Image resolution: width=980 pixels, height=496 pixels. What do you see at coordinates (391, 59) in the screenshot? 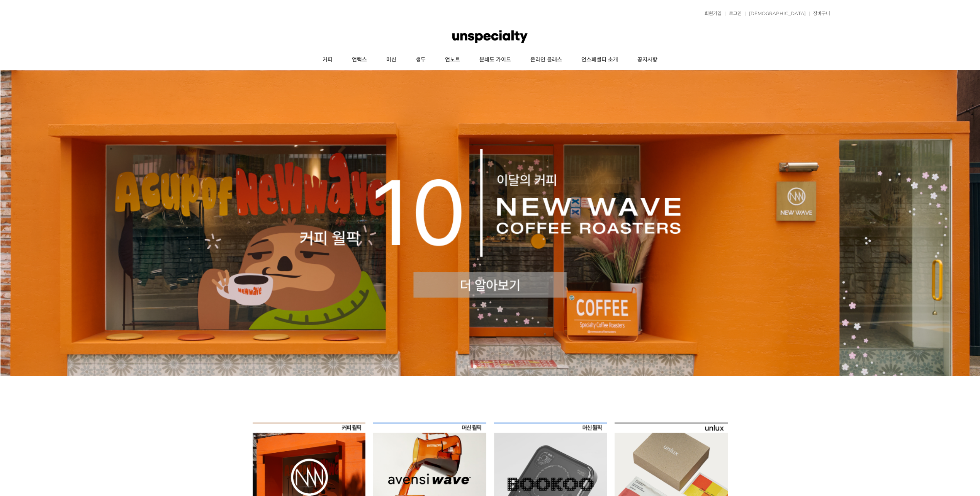
I see `a: 머신` at bounding box center [391, 59].